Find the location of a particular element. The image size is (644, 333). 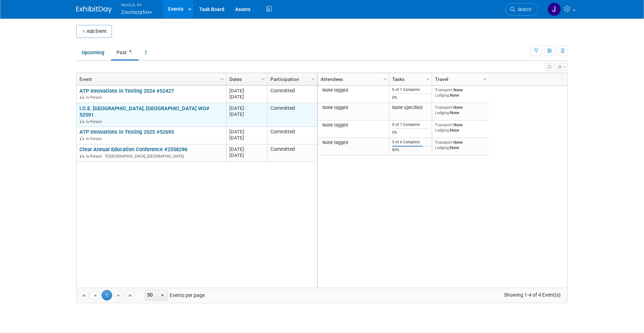

span: Go to the next page is located at coordinates (118, 296).